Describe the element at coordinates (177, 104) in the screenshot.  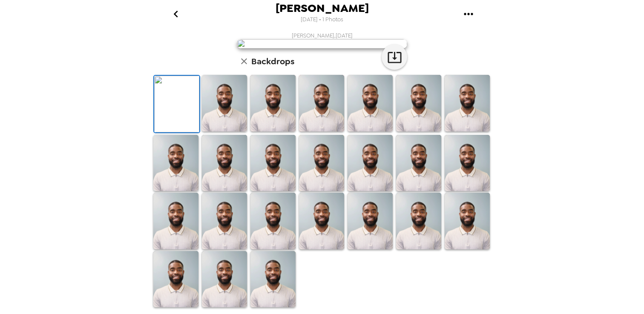
I see `img: Original` at that location.